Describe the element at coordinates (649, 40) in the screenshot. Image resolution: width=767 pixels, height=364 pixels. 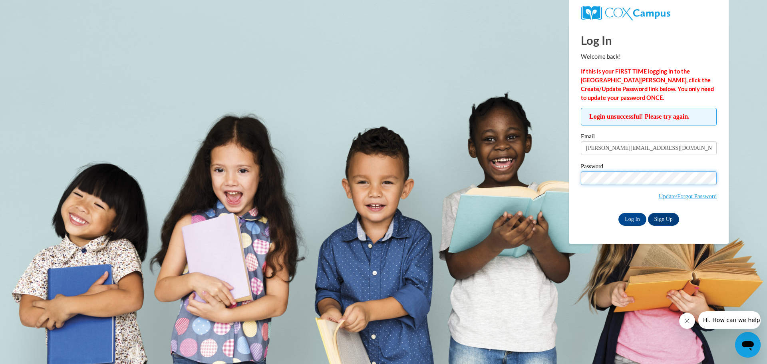
I see `h1: Log In` at that location.